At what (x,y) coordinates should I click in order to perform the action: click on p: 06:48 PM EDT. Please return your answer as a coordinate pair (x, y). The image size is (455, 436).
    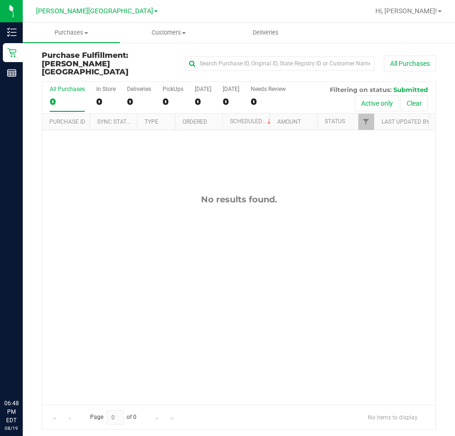
    Looking at the image, I should click on (11, 412).